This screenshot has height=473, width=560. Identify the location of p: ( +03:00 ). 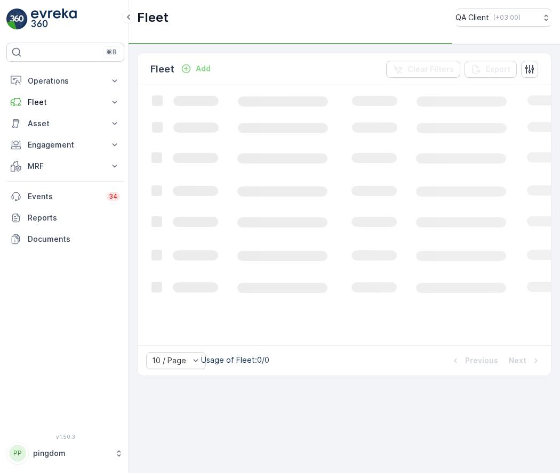
(507, 18).